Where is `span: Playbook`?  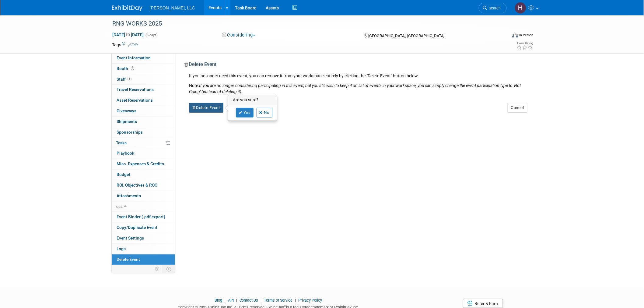 span: Playbook is located at coordinates (126, 153).